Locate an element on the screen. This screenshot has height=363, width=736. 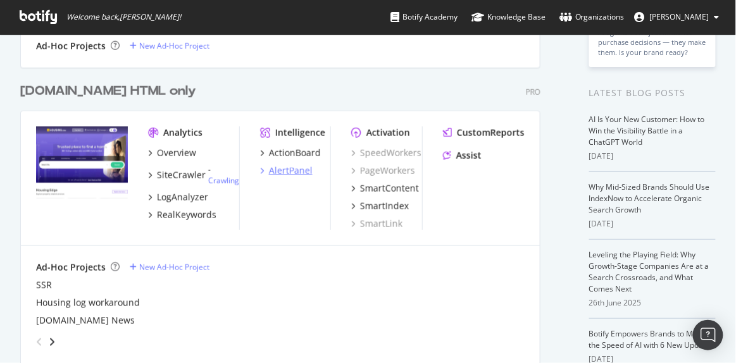
a: PageWorkers is located at coordinates (383, 171).